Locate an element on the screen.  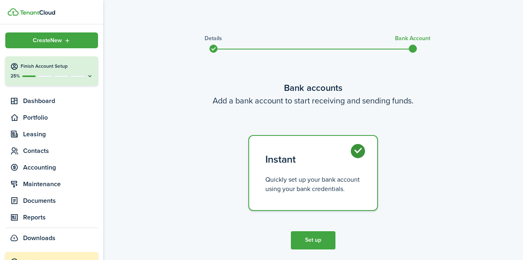
span: Reports is located at coordinates (60, 217).